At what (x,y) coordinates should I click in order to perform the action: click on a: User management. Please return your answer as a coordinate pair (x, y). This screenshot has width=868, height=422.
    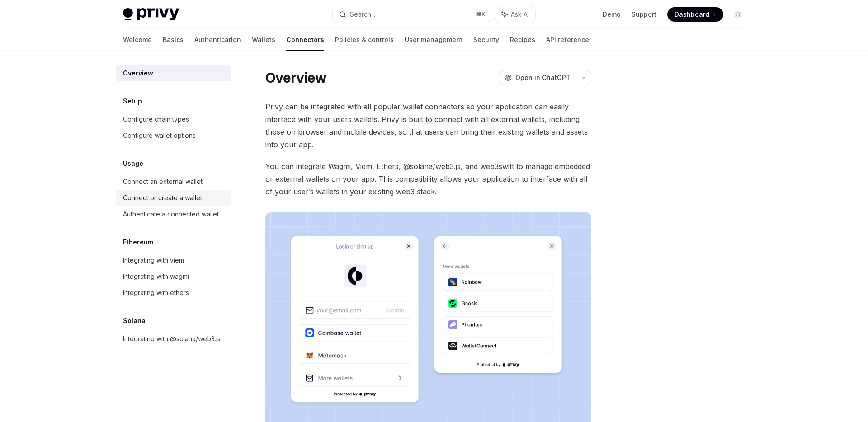
    Looking at the image, I should click on (434, 40).